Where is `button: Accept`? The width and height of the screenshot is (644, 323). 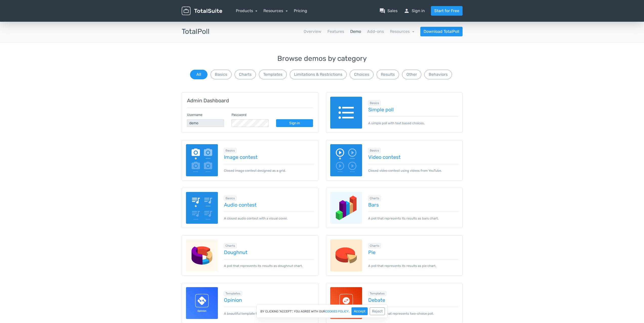 button: Accept is located at coordinates (359, 311).